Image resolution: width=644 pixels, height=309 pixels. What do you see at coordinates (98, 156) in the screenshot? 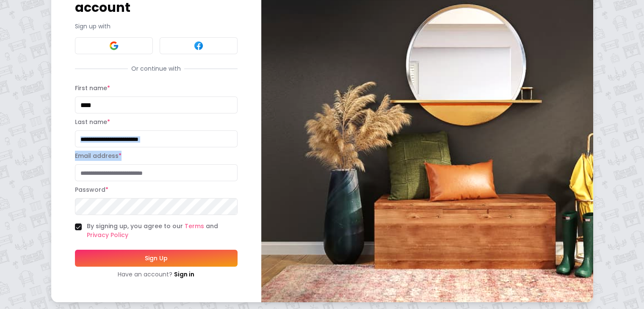
I see `label: Email address` at bounding box center [98, 156].